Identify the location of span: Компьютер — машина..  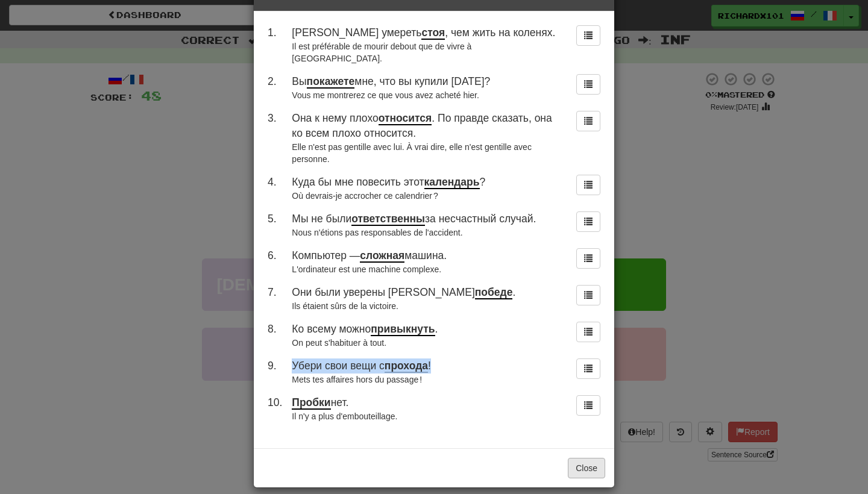
(369, 256).